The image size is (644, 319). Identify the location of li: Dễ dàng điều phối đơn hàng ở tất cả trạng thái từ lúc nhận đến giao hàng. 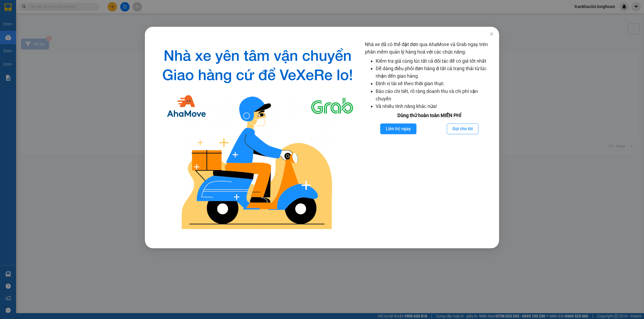
(435, 73).